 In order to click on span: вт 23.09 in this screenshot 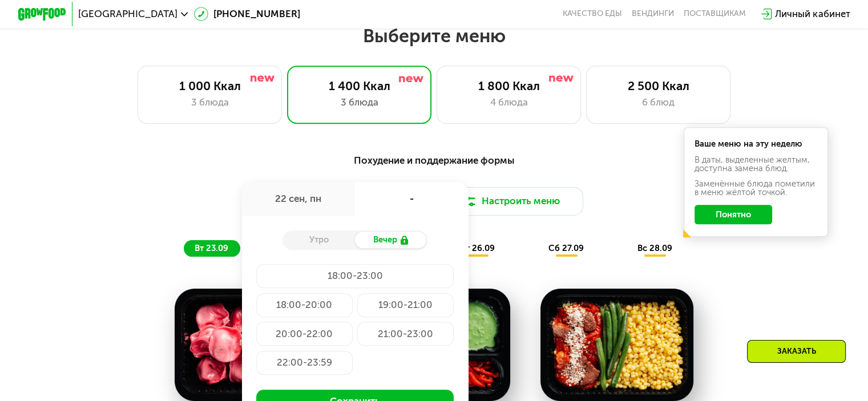, I will do `click(211, 248)`.